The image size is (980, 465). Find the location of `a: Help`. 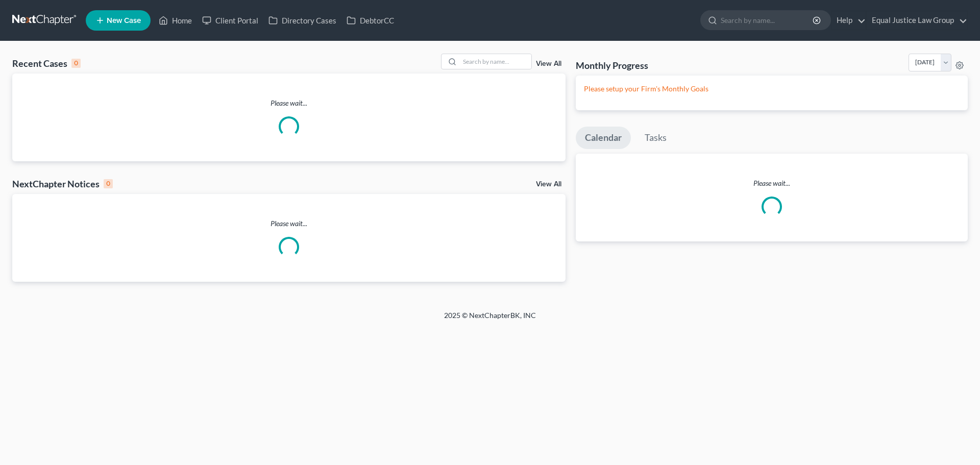

a: Help is located at coordinates (848, 21).